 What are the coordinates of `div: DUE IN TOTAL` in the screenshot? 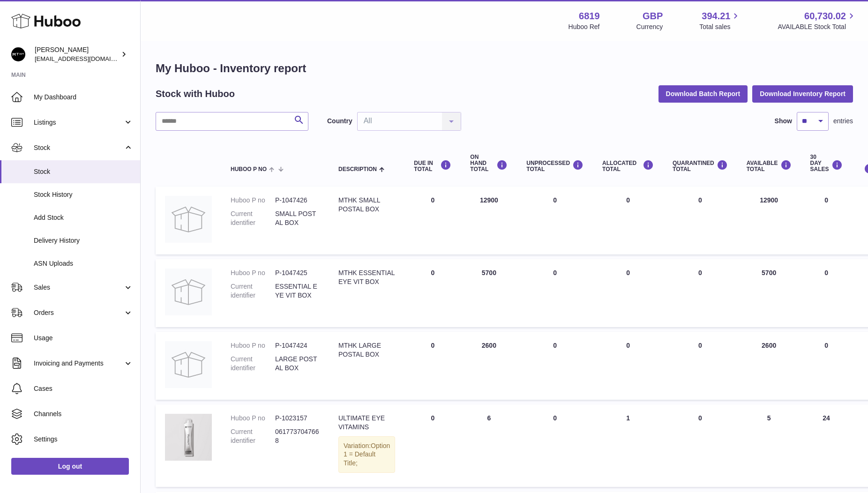 It's located at (433, 166).